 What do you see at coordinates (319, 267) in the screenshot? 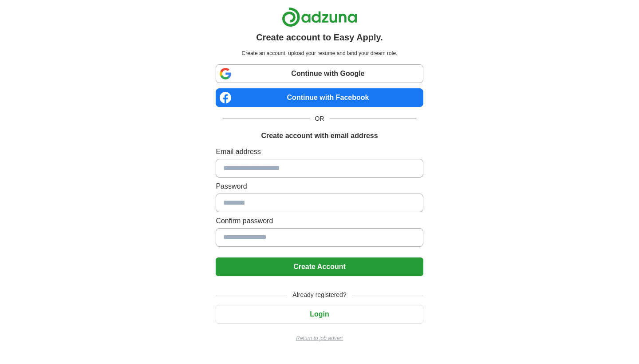
I see `button: Create Account` at bounding box center [319, 267].